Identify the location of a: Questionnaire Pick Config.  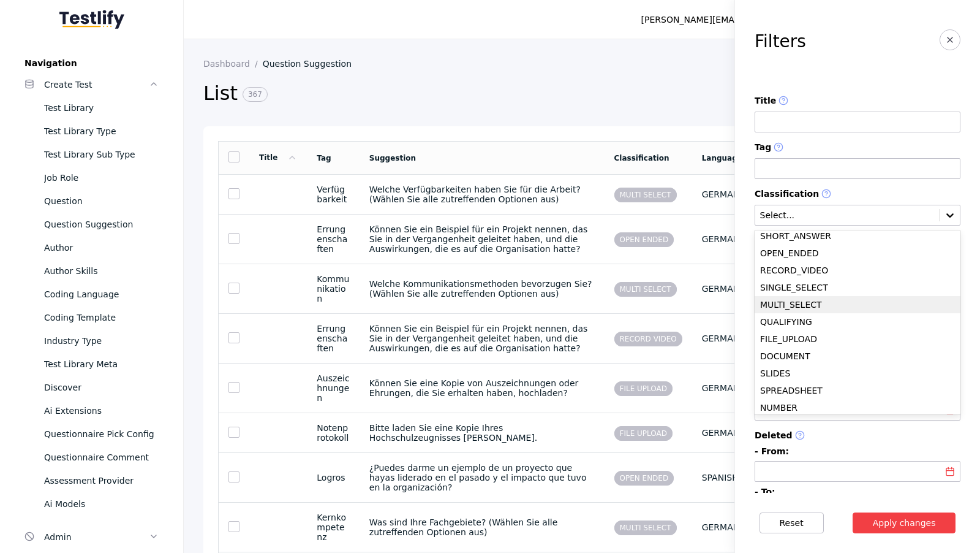
(92, 434).